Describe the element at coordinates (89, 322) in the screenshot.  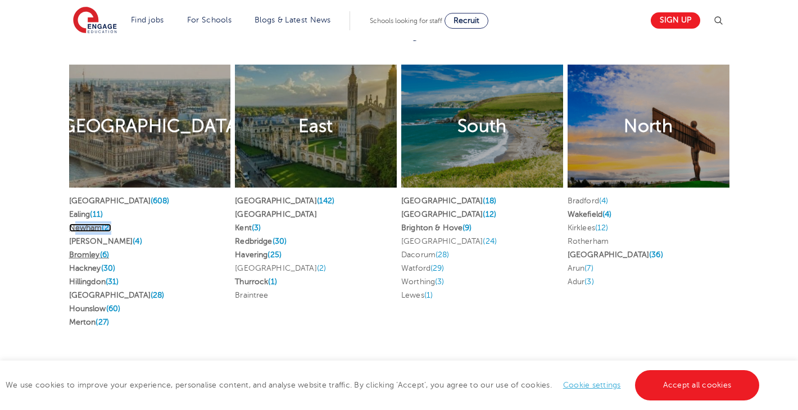
I see `a: Merton(27)` at that location.